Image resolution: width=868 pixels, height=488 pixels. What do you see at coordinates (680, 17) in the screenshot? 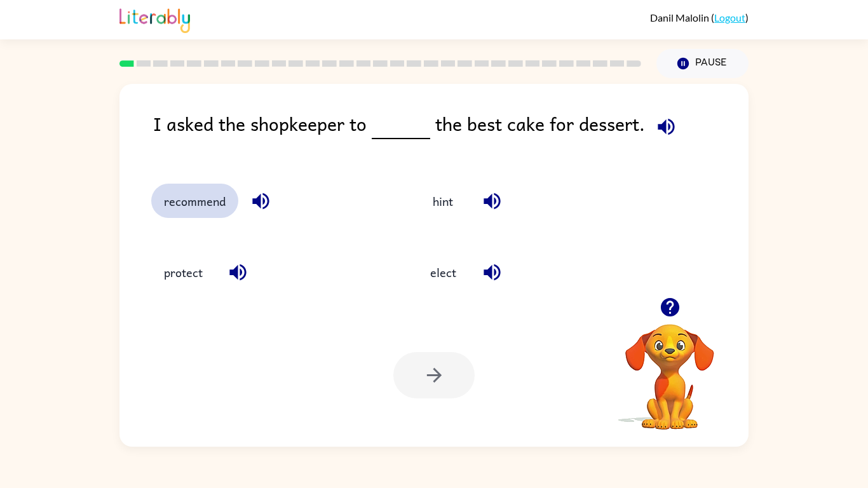
I see `span: Danil Malolin` at bounding box center [680, 17].